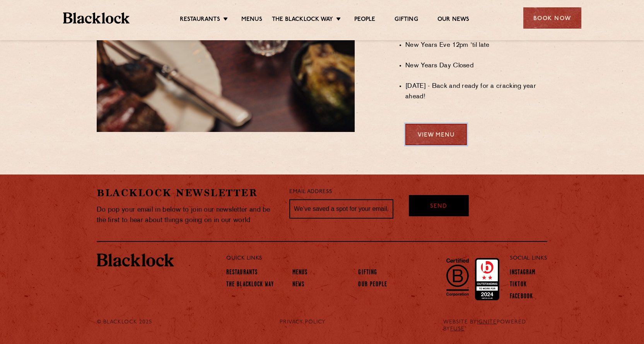  I want to click on div: © Blacklock 2025, so click(130, 326).